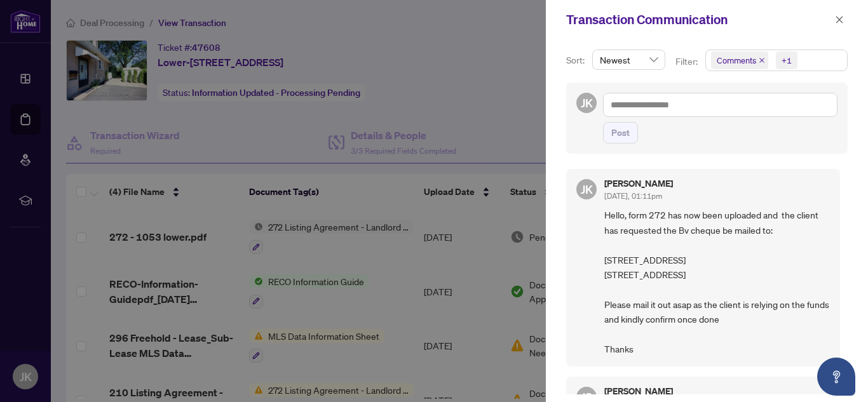 The height and width of the screenshot is (402, 868). What do you see at coordinates (576, 60) in the screenshot?
I see `p: Sort:` at bounding box center [576, 60].